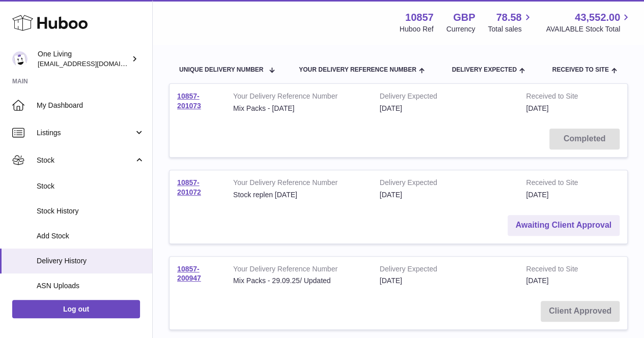  I want to click on span: Stock History, so click(91, 211).